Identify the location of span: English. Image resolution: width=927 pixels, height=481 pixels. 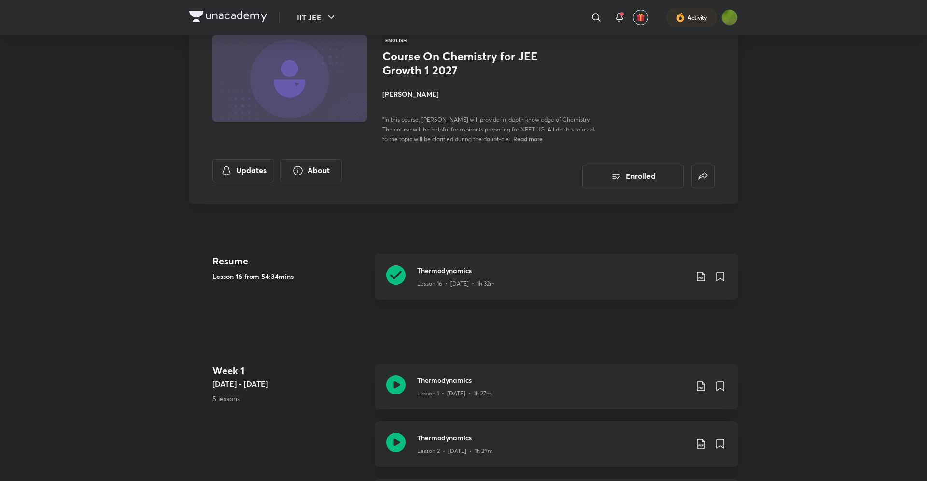
(396, 40).